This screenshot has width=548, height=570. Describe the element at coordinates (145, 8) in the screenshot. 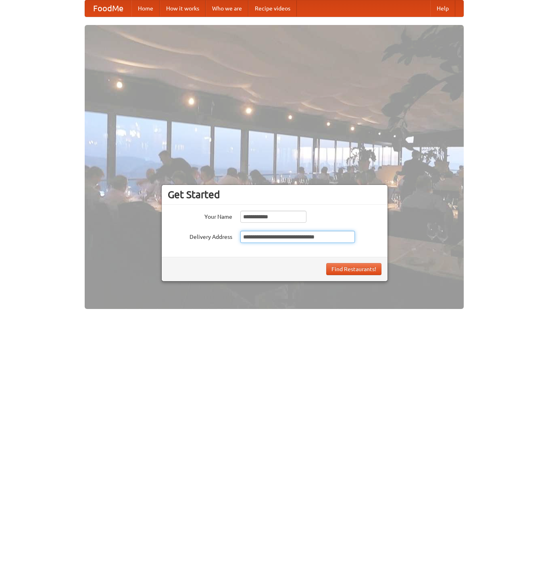

I see `a: Home` at that location.